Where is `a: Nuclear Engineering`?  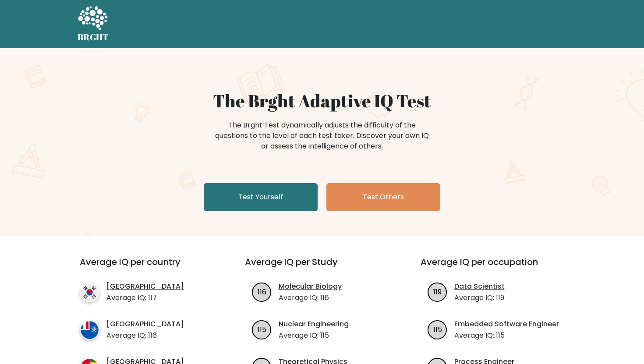
a: Nuclear Engineering is located at coordinates (314, 324).